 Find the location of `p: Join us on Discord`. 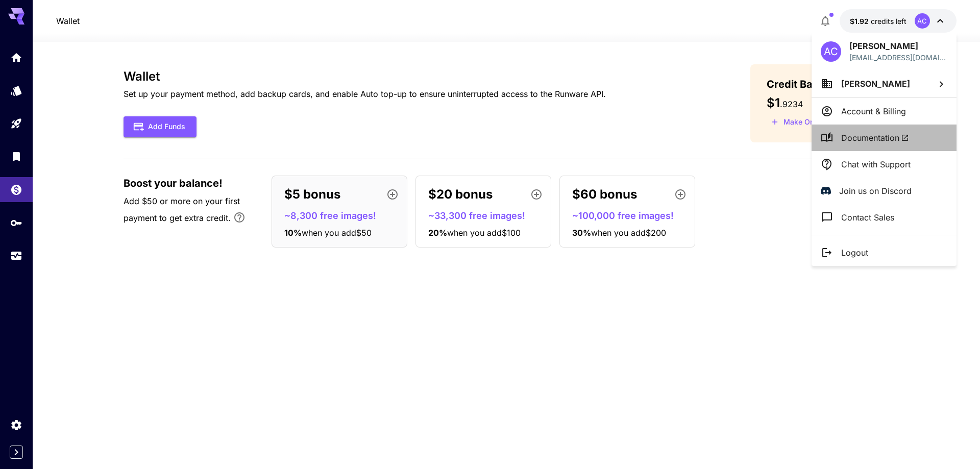

p: Join us on Discord is located at coordinates (876, 190).